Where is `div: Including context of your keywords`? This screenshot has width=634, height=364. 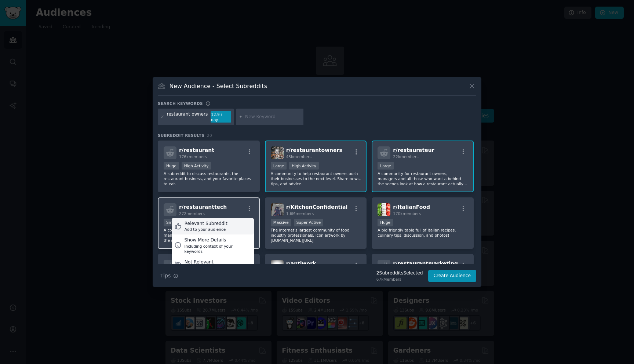
div: Including context of your keywords is located at coordinates (218, 249).